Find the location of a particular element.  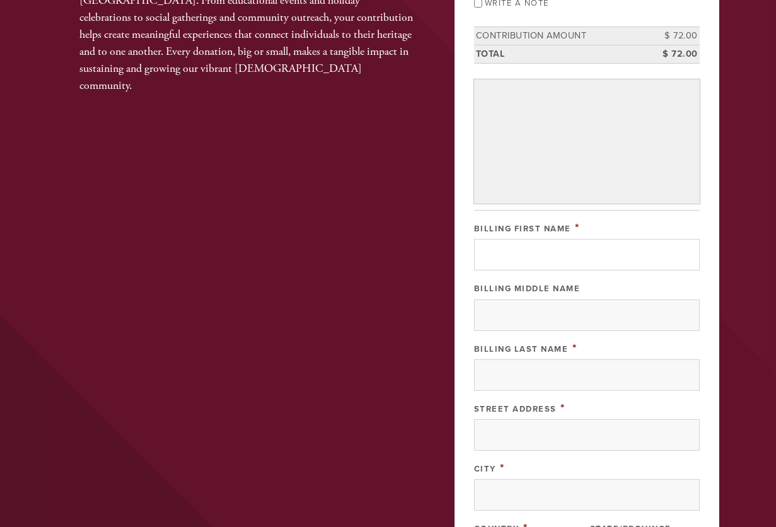

label: City is located at coordinates (485, 469).